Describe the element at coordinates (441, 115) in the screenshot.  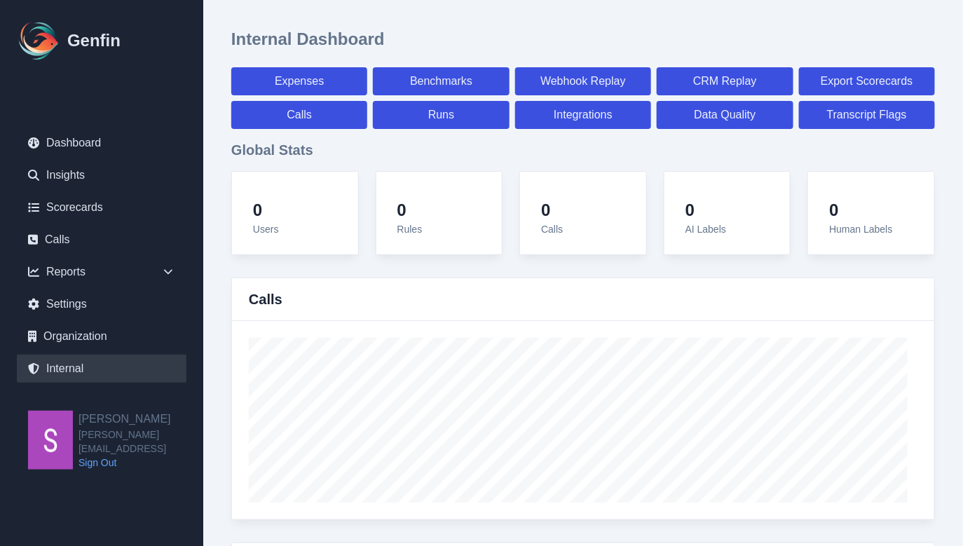
I see `a: Runs` at that location.